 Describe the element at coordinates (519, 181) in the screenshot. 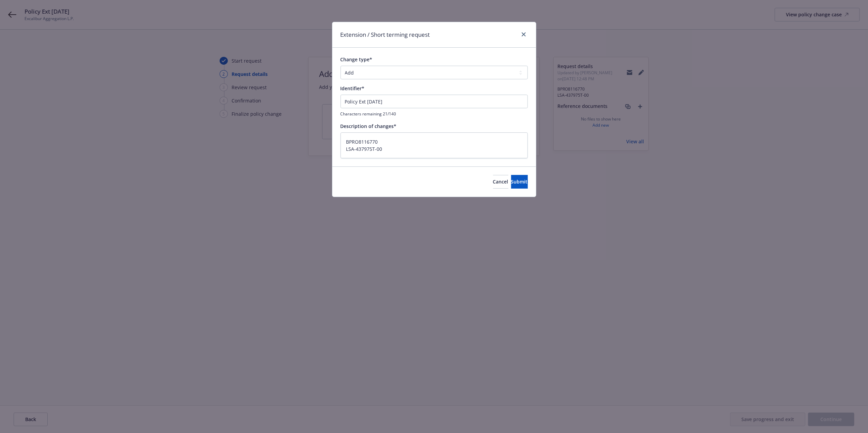

I see `button: Submit` at that location.